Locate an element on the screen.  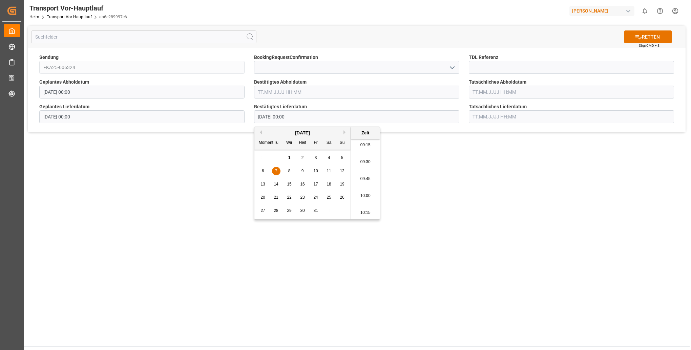
span: 23 is located at coordinates (302, 198).